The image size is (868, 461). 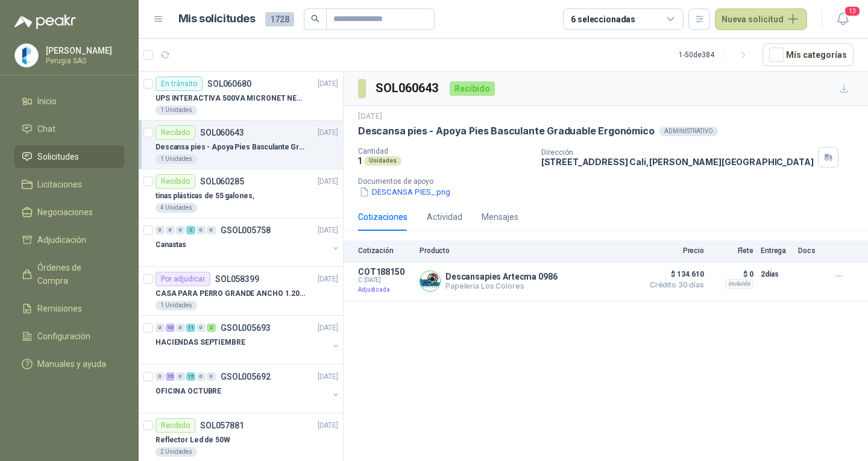 I want to click on a: Remisiones, so click(x=70, y=308).